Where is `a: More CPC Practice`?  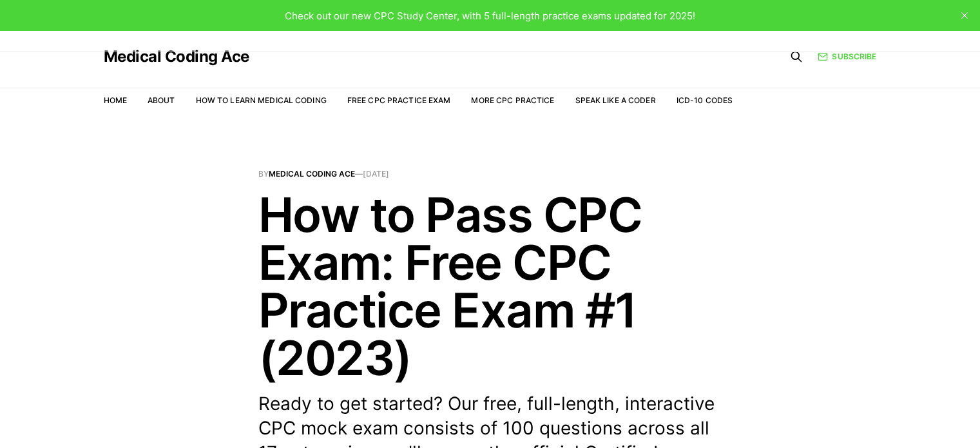 a: More CPC Practice is located at coordinates (512, 100).